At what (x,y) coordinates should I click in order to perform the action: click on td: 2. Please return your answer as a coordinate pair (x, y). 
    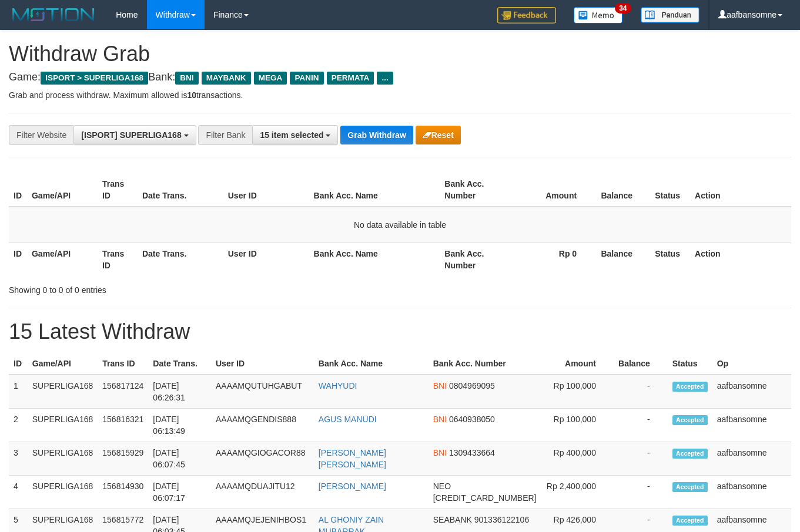
    Looking at the image, I should click on (18, 425).